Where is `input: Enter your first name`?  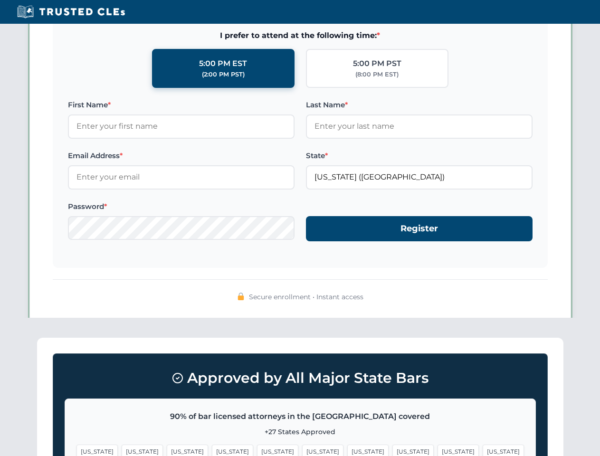
input: Enter your first name is located at coordinates (181, 126).